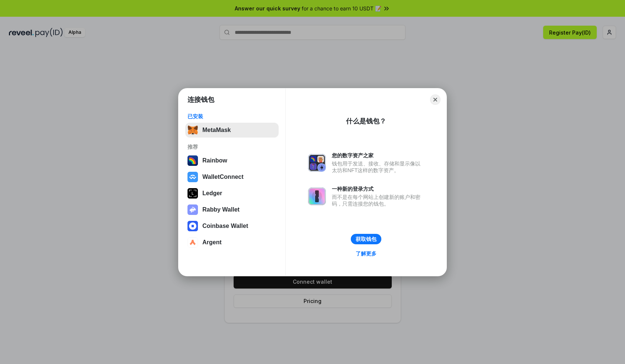 The width and height of the screenshot is (625, 364). I want to click on img: svg+xml,%3Csvg%20xmlns%3D%22http%3A%2F%2Fwww.w3.org%2F2000%2Fsvg%22%20width%3D%2228%22%20height%3..., so click(193, 194).